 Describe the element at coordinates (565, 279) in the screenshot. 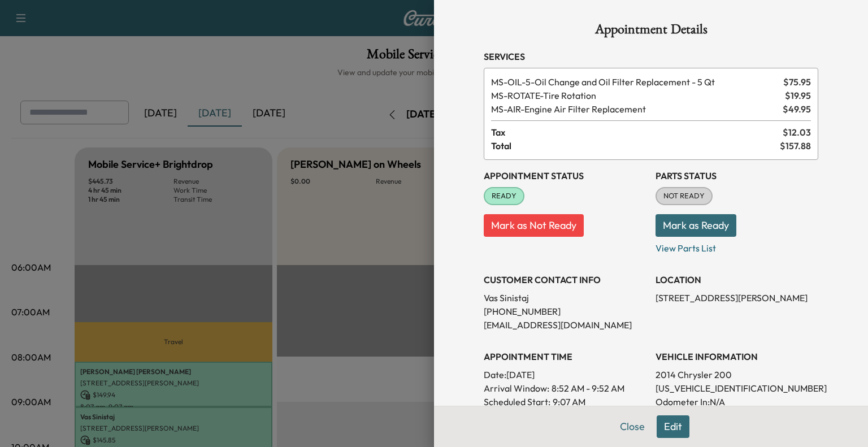

I see `h3: CUSTOMER CONTACT INFO` at that location.